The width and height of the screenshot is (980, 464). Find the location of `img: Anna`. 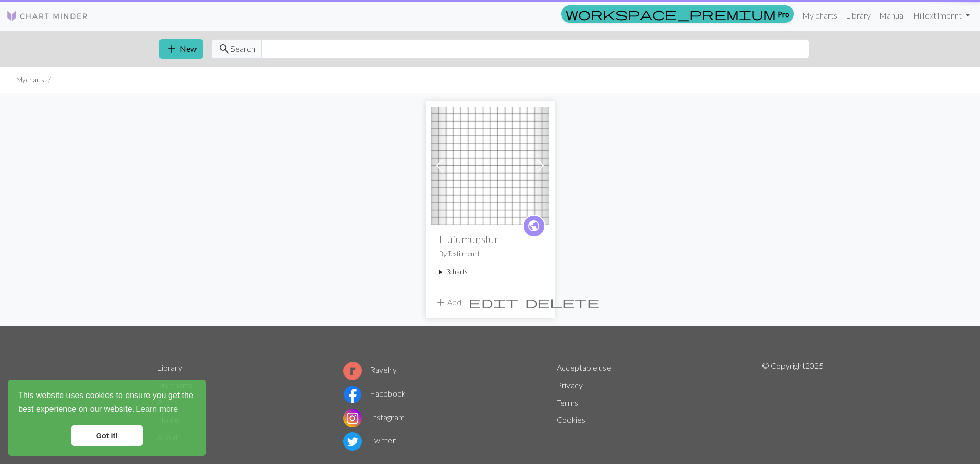

img: Anna is located at coordinates (490, 166).